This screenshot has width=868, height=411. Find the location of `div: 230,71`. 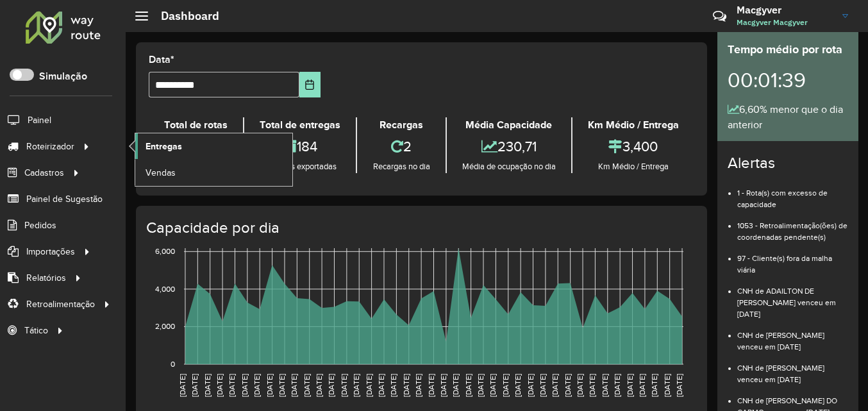

div: 230,71 is located at coordinates (509, 146).